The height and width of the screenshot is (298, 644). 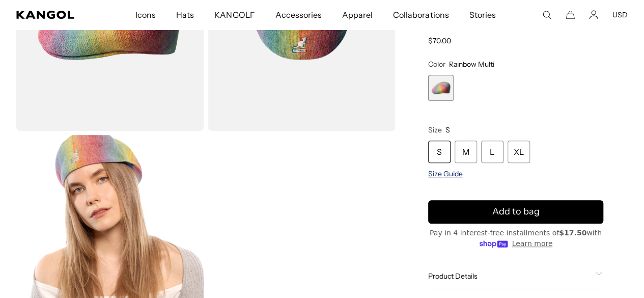 I want to click on span: Rainbow Multi, so click(x=472, y=64).